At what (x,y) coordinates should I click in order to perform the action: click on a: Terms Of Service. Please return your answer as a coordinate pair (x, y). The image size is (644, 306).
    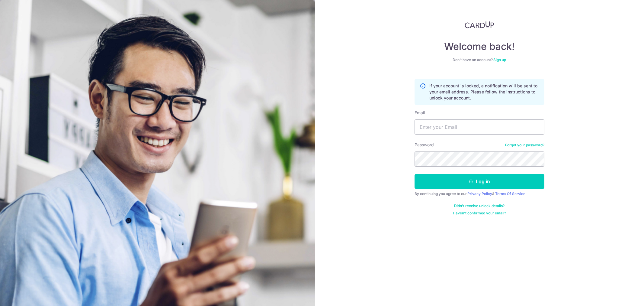
    Looking at the image, I should click on (510, 193).